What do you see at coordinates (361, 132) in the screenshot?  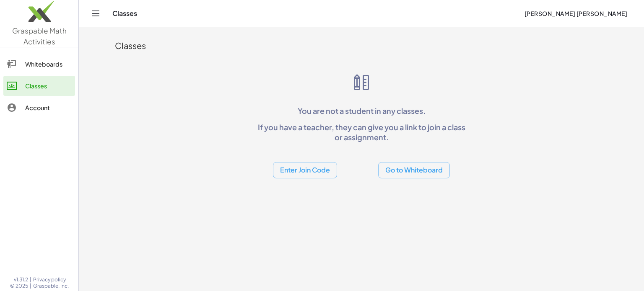 I see `p: If you have a teacher, they can give you a link to join a class or assignment.` at bounding box center [361, 132].